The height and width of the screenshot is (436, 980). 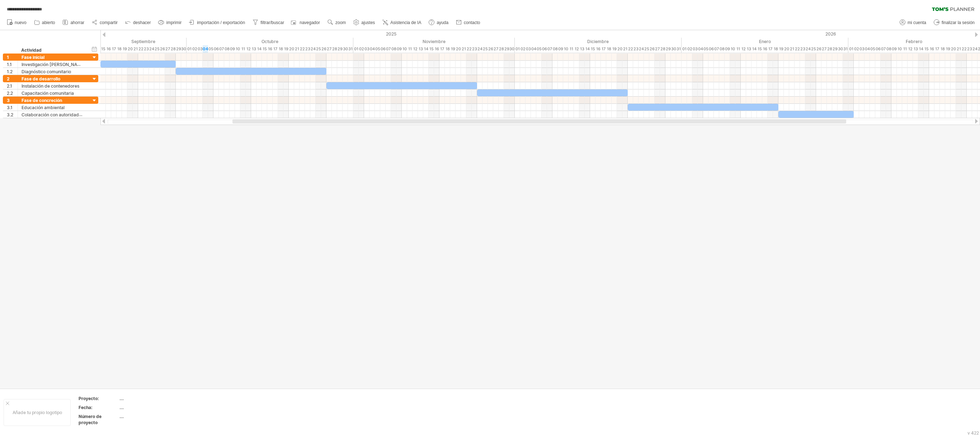 What do you see at coordinates (221, 23) in the screenshot?
I see `font: importación / exportación` at bounding box center [221, 23].